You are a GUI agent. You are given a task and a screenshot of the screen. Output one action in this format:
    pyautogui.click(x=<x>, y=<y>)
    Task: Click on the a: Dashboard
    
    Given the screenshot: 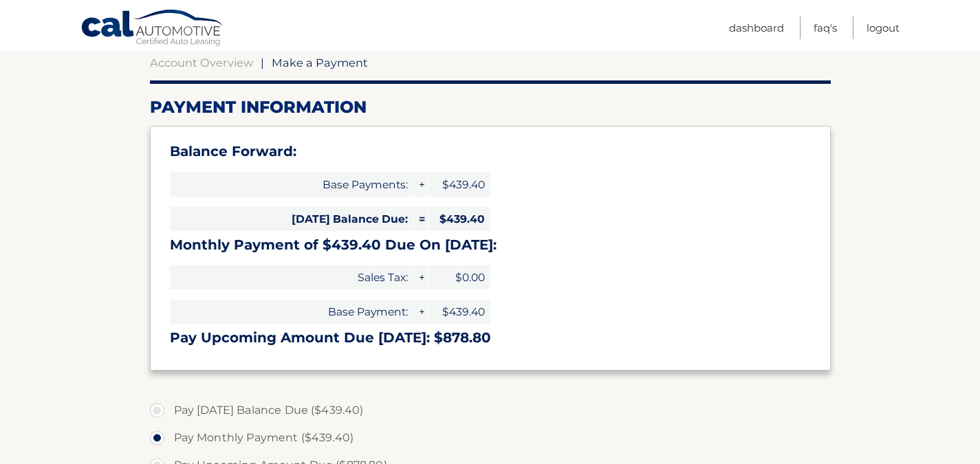 What is the action you would take?
    pyautogui.click(x=756, y=28)
    